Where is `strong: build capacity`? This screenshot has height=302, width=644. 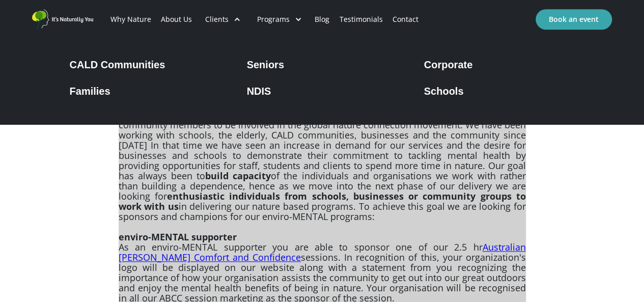
strong: build capacity is located at coordinates (238, 176).